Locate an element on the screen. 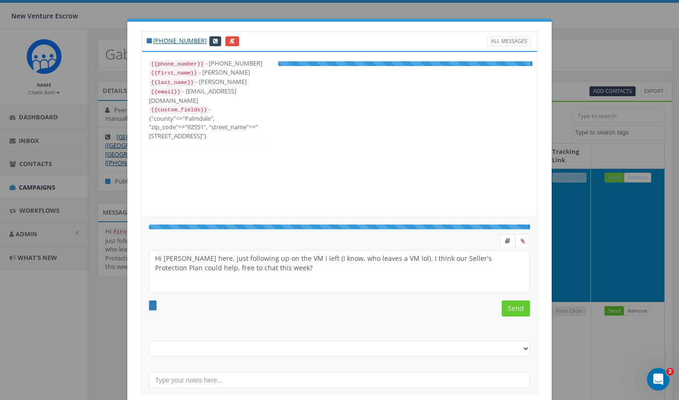  span: Attach your media is located at coordinates (523, 241).